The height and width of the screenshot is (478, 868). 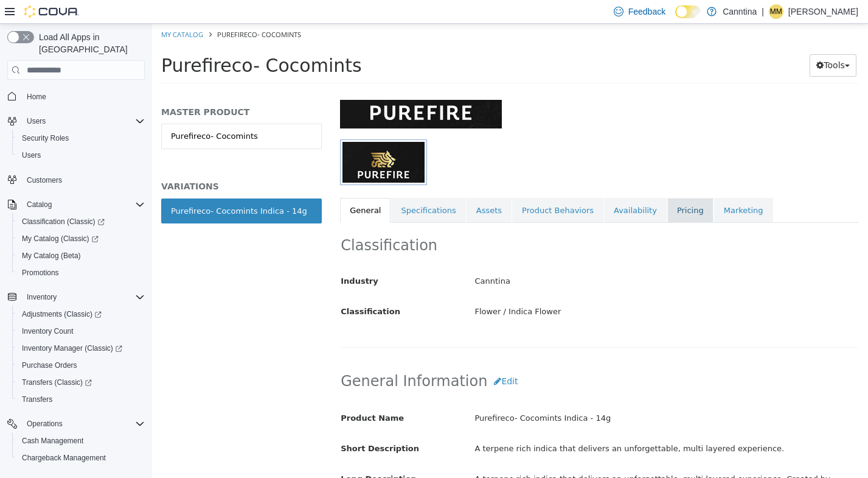 I want to click on button: Tools, so click(x=681, y=41).